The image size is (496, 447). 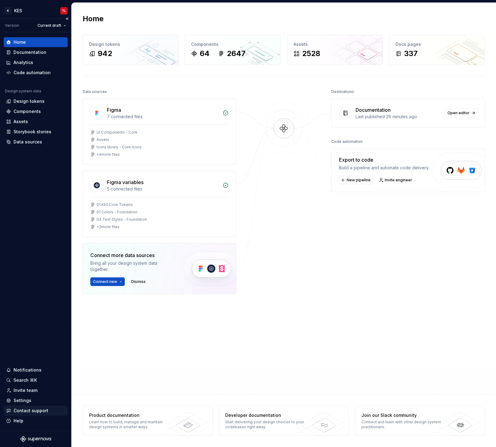 What do you see at coordinates (148, 420) in the screenshot?
I see `a: Product documentationLearn how to build, manage and maintain design systems in smarter ways.` at bounding box center [148, 420].